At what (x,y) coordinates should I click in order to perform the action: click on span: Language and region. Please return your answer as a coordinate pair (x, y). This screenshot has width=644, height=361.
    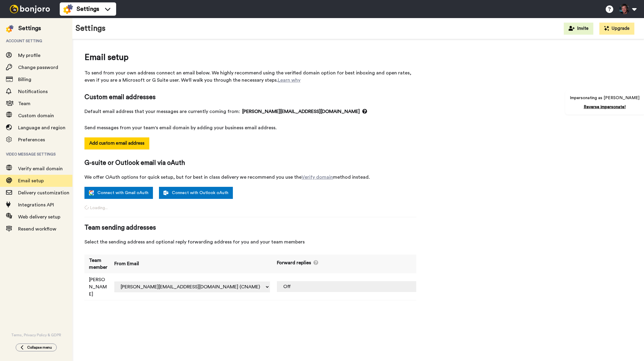
    Looking at the image, I should click on (42, 128).